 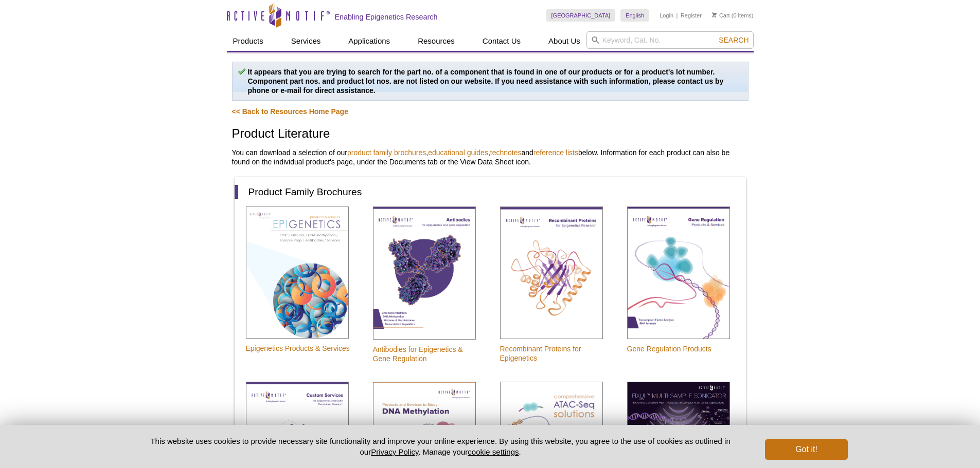 I want to click on a: Register, so click(x=691, y=16).